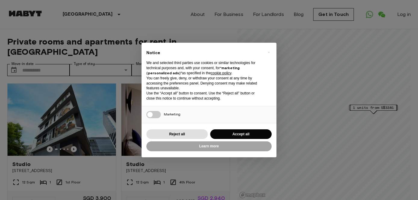  I want to click on button: Learn more, so click(209, 146).